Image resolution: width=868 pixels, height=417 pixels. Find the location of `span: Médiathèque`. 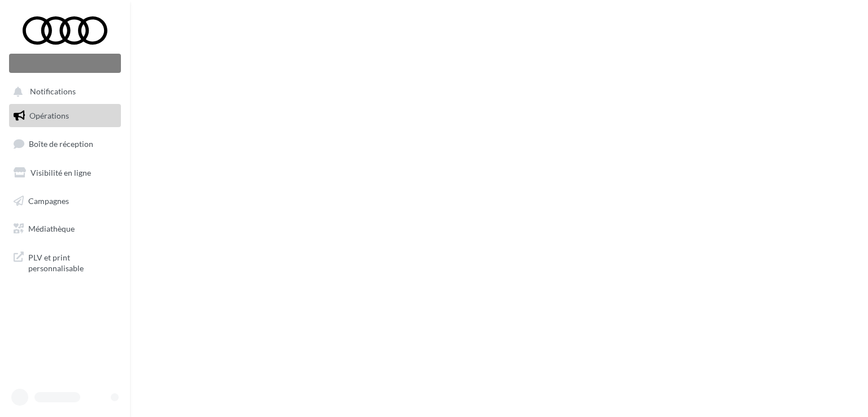

span: Médiathèque is located at coordinates (51, 228).